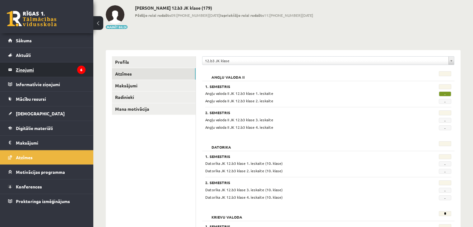 This screenshot has width=473, height=227. Describe the element at coordinates (81, 70) in the screenshot. I see `i: 6` at that location.